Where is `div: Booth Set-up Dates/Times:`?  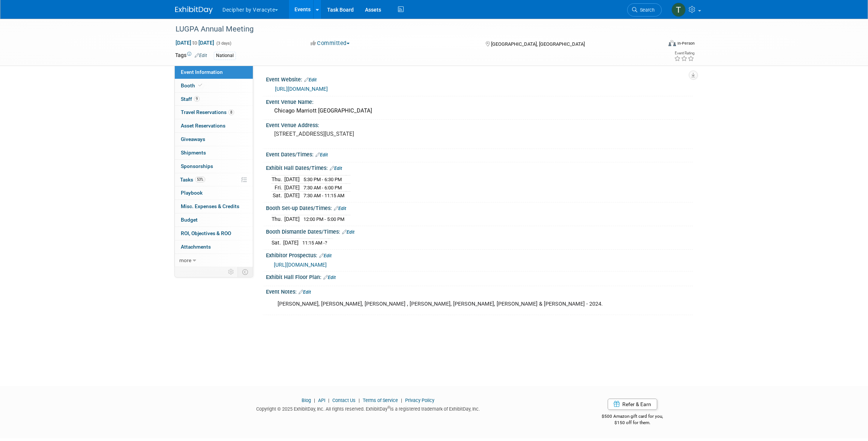
div: Booth Set-up Dates/Times: is located at coordinates (480, 207).